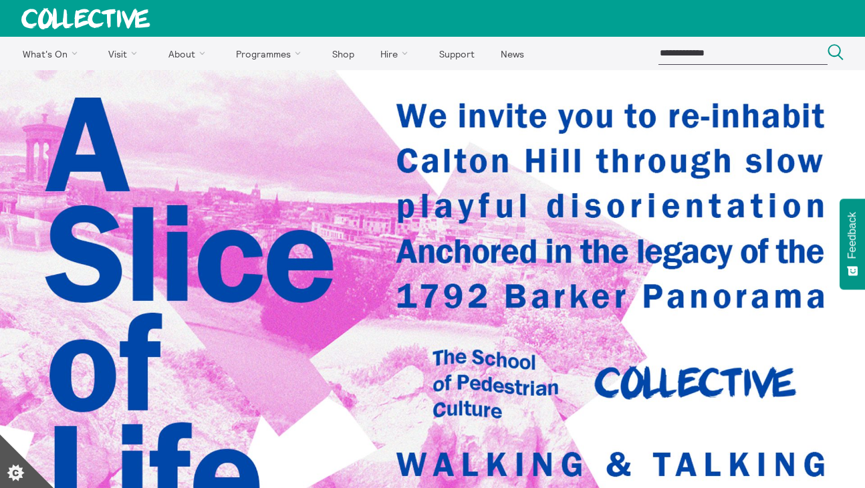 The width and height of the screenshot is (865, 488). I want to click on a: News, so click(512, 53).